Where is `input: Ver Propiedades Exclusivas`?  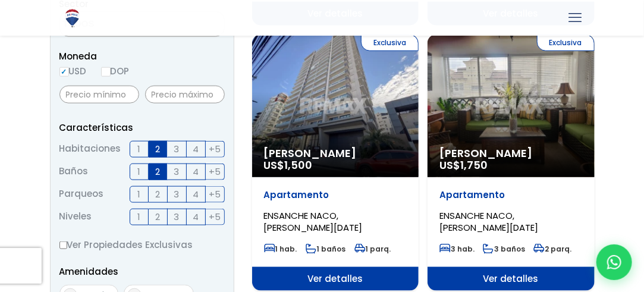 input: Ver Propiedades Exclusivas is located at coordinates (63, 245).